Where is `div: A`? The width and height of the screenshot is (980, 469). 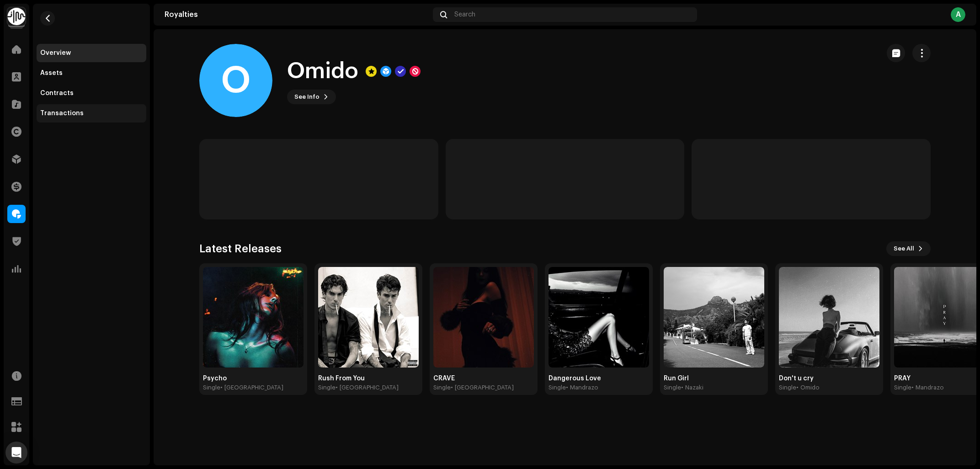
div: A is located at coordinates (959, 14).